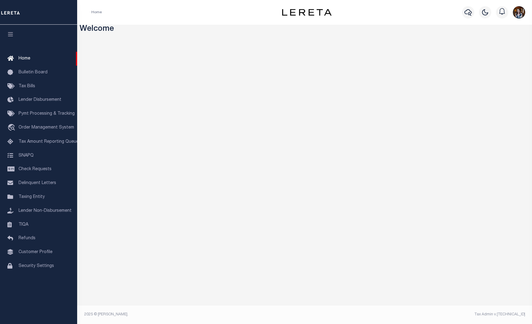  I want to click on span: Pymt Processing & Tracking, so click(47, 114).